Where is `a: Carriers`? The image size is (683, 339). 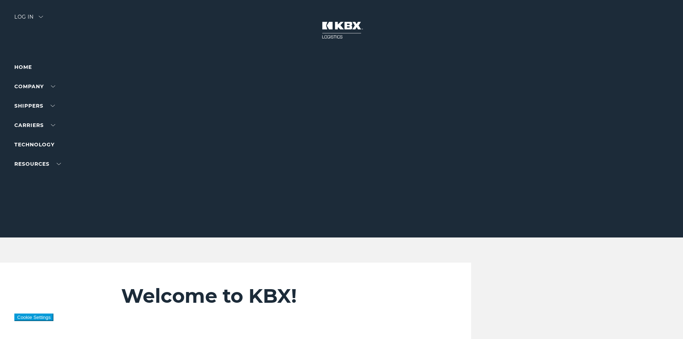
a: Carriers is located at coordinates (35, 125).